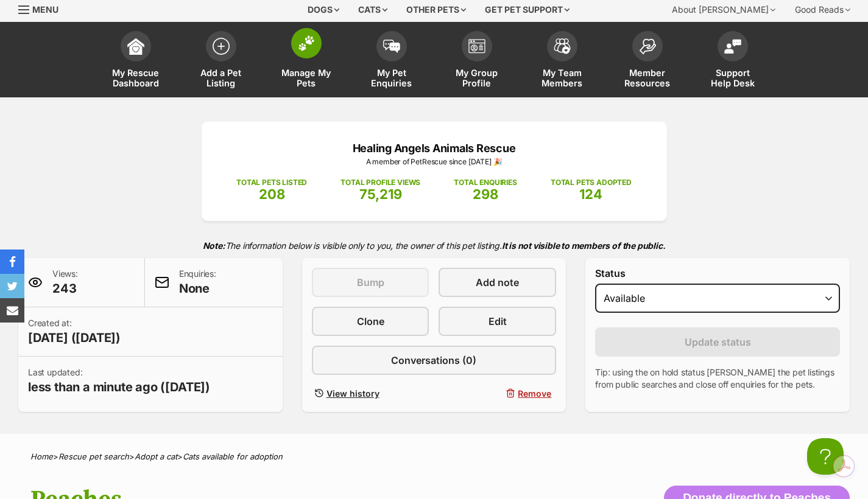 This screenshot has width=868, height=499. I want to click on a: Cats available for adoption, so click(233, 457).